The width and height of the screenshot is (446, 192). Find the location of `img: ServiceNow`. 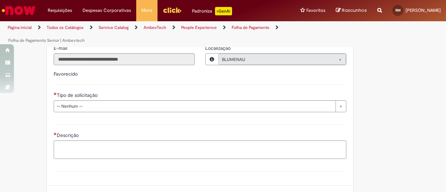

img: ServiceNow is located at coordinates (18, 10).